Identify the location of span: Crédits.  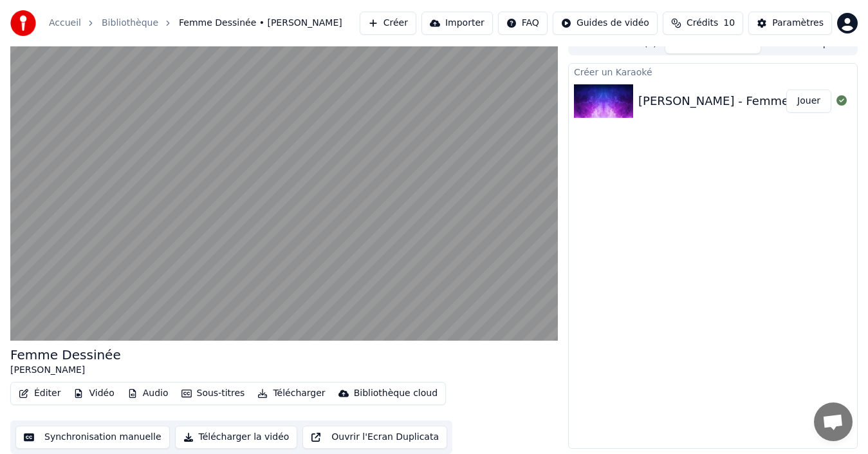
(702, 23).